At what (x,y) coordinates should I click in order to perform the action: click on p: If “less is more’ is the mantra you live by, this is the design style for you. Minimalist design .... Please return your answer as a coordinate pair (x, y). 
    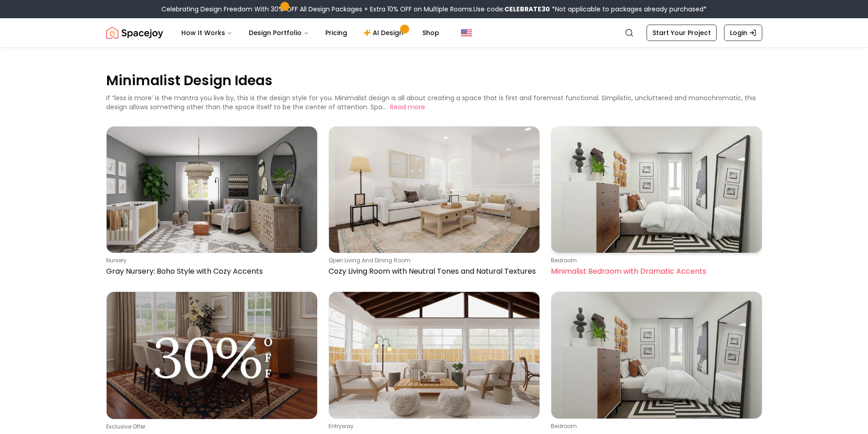
    Looking at the image, I should click on (431, 103).